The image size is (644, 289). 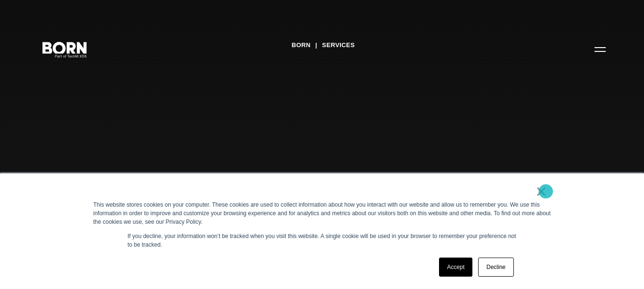 What do you see at coordinates (456, 267) in the screenshot?
I see `a: Accept` at bounding box center [456, 267].